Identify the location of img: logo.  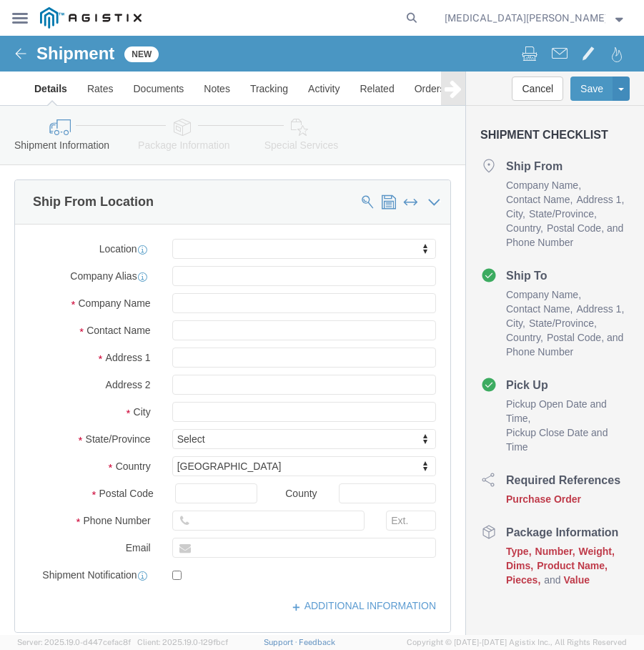
(90, 18).